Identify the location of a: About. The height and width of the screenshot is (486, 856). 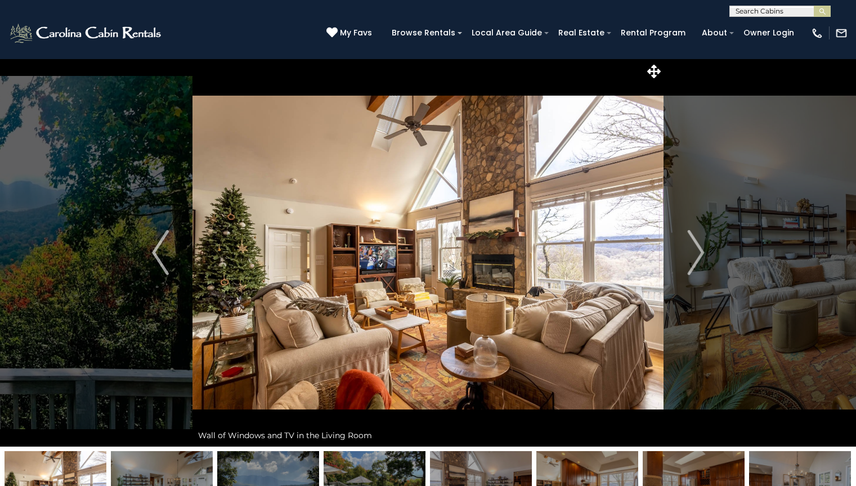
(714, 33).